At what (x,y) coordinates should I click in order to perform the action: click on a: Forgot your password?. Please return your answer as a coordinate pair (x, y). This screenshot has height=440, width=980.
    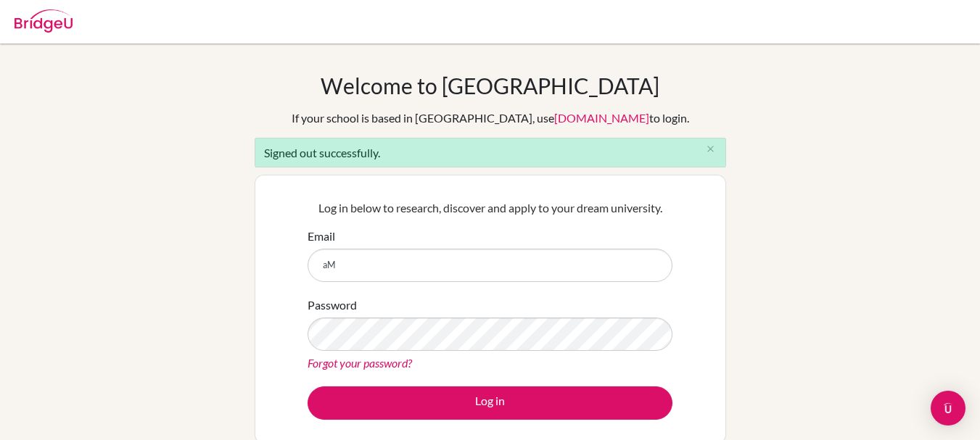
    Looking at the image, I should click on (360, 363).